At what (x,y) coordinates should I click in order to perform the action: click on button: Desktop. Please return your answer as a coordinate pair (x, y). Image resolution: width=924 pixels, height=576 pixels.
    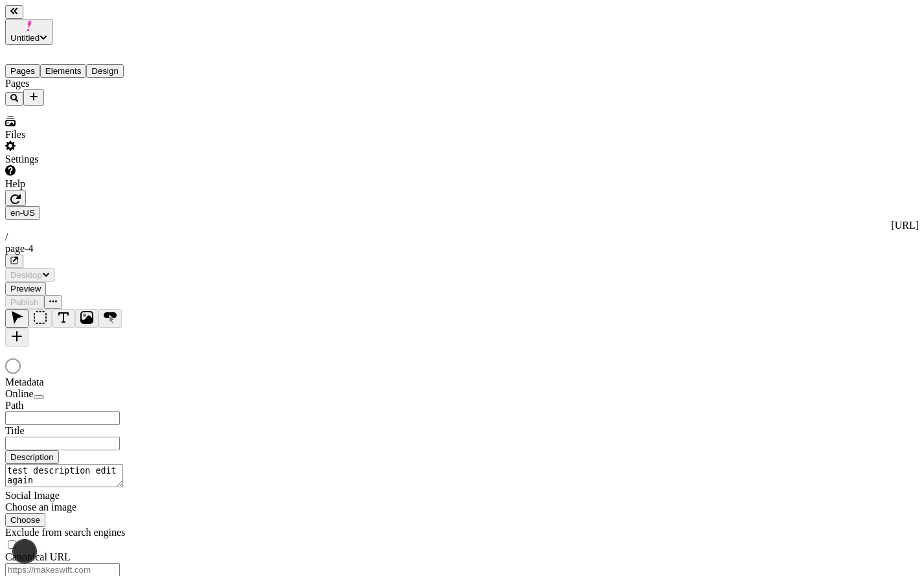
    Looking at the image, I should click on (30, 275).